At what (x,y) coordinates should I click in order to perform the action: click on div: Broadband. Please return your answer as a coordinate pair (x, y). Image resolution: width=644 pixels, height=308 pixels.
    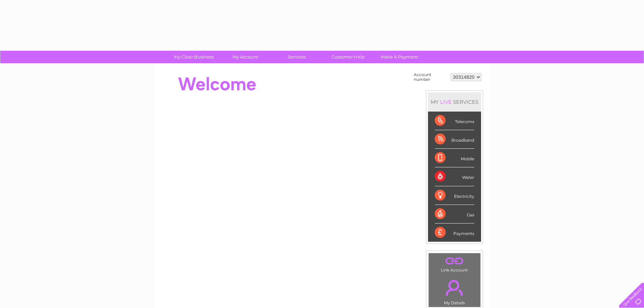
    Looking at the image, I should click on (455, 140).